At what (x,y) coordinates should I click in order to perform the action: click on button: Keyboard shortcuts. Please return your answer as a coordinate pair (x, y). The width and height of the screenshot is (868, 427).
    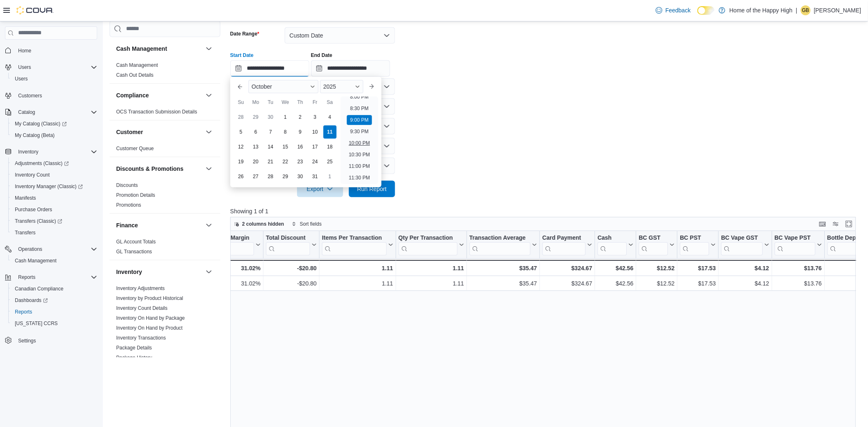
    Looking at the image, I should click on (823, 224).